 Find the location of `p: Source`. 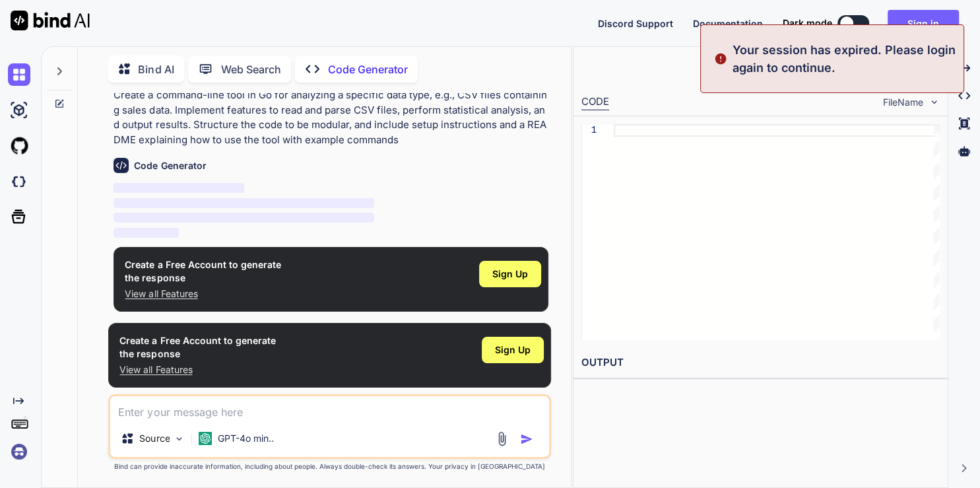

p: Source is located at coordinates (154, 439).